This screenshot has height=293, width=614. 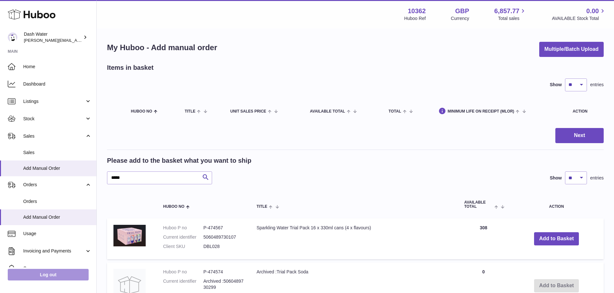 What do you see at coordinates (512, 18) in the screenshot?
I see `span: Total sales` at bounding box center [512, 18].